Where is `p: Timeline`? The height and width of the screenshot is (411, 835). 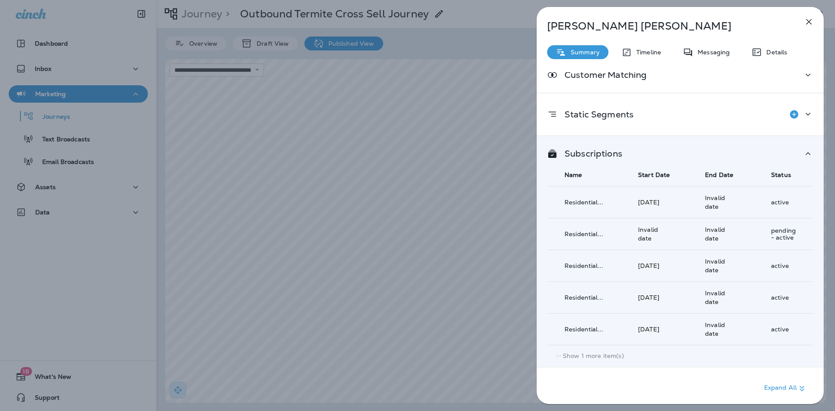 p: Timeline is located at coordinates (646, 52).